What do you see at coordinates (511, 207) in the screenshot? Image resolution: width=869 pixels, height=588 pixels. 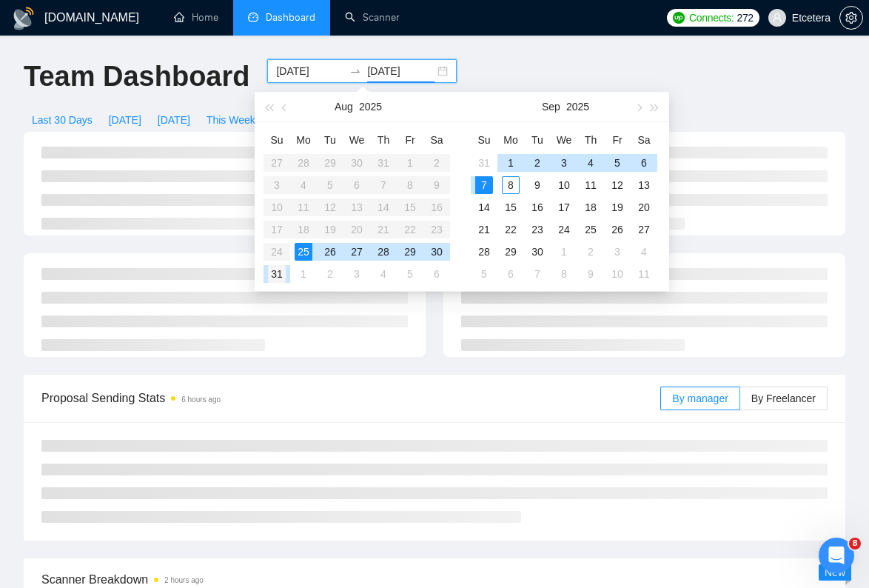 I see `div: 15` at bounding box center [511, 207].